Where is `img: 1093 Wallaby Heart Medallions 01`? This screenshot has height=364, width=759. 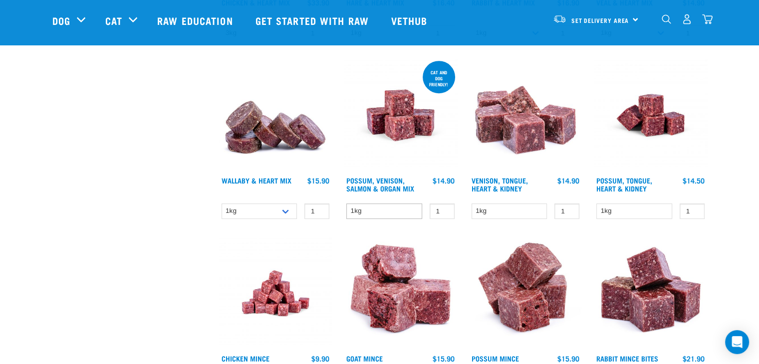
img: 1093 Wallaby Heart Medallions 01 is located at coordinates (276, 115).